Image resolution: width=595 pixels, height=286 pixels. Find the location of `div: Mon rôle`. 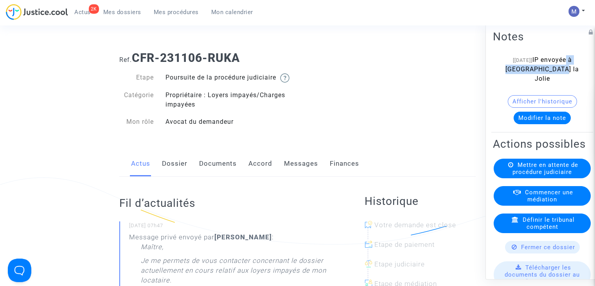

div: Mon rôle is located at coordinates (137, 122).